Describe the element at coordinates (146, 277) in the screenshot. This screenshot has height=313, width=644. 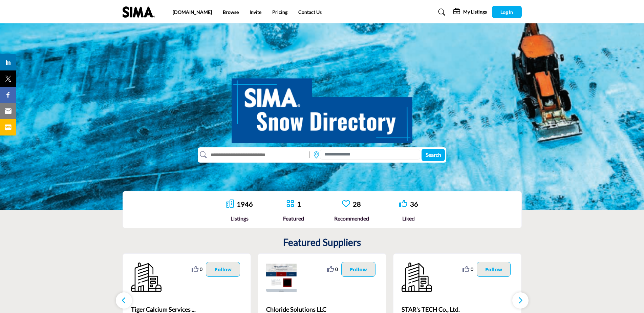
I see `img: Tiger Calcium Services Inc.` at that location.